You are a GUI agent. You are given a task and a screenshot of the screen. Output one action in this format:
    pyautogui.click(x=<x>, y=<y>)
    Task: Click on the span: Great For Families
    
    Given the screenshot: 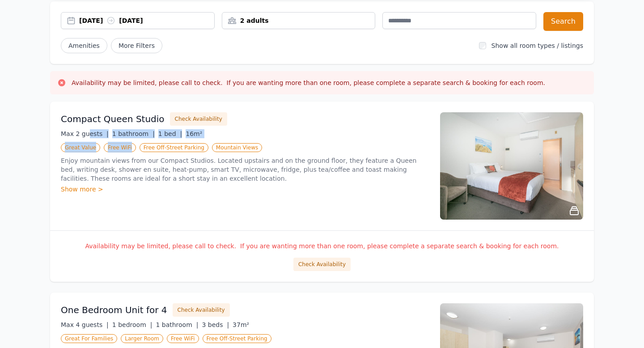 What is the action you would take?
    pyautogui.click(x=89, y=339)
    